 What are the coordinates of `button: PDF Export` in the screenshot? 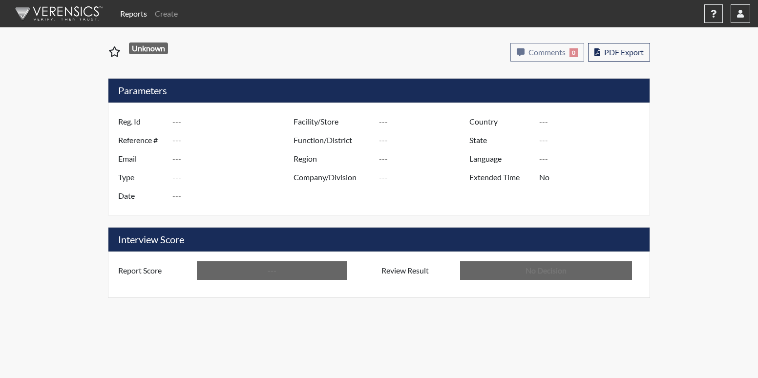 It's located at (619, 52).